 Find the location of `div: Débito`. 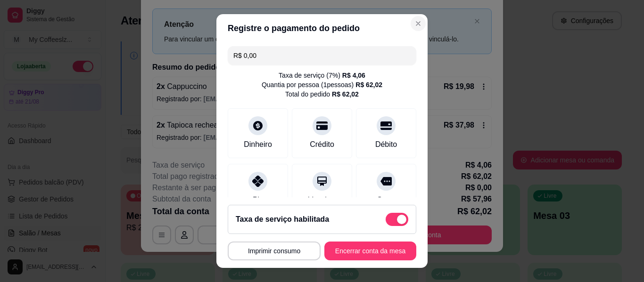

div: Débito is located at coordinates (386, 145).